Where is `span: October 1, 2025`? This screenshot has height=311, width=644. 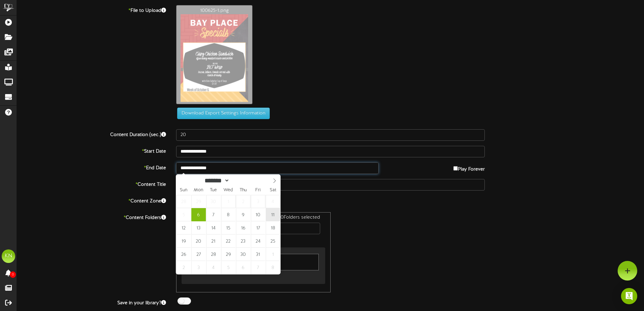 span: October 1, 2025 is located at coordinates (228, 202).